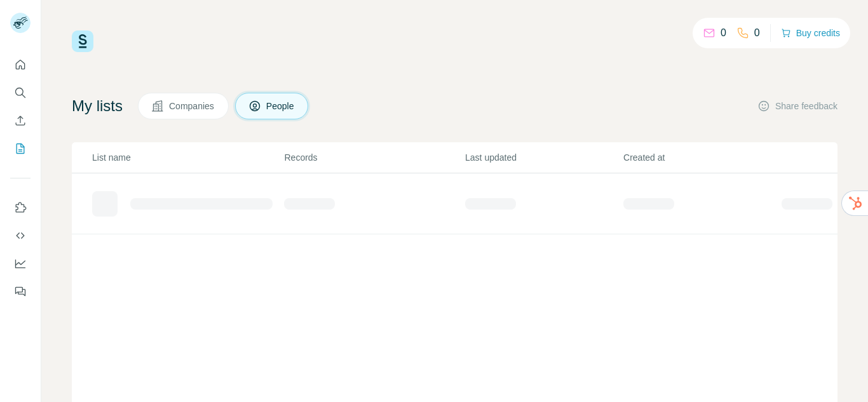 This screenshot has height=402, width=868. I want to click on button: Use Surfe on LinkedIn, so click(20, 208).